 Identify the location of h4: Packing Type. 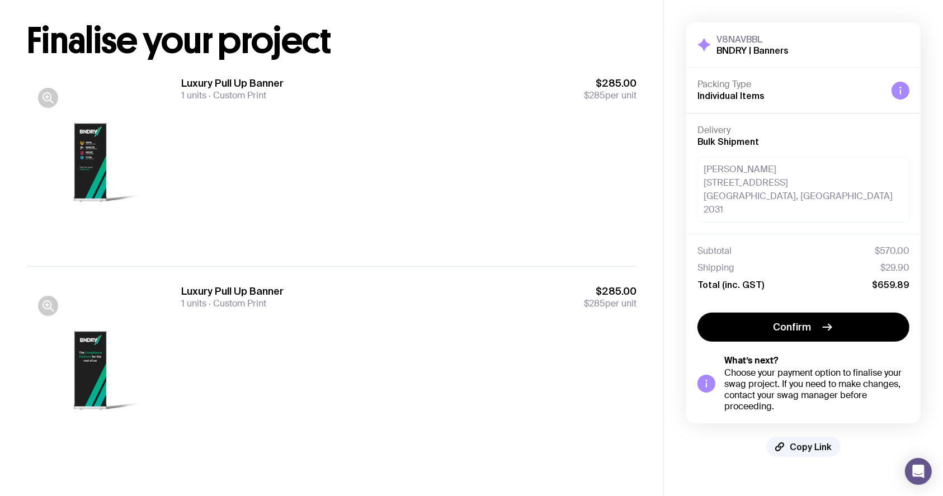
(790, 84).